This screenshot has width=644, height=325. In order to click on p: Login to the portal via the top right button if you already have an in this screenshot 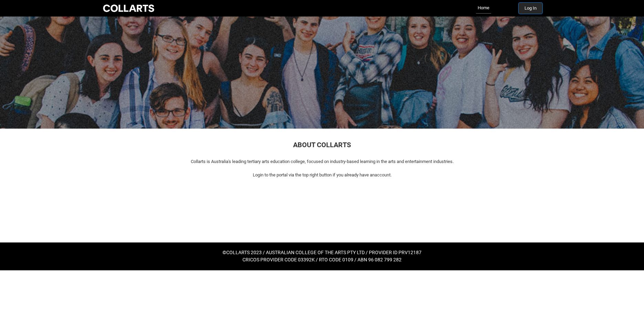, I will do `click(322, 175)`.